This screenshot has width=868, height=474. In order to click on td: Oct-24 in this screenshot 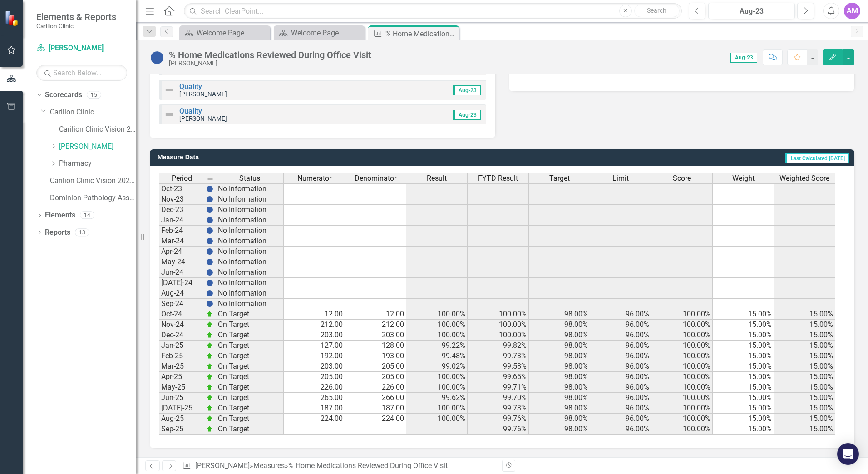, I will do `click(182, 314)`.